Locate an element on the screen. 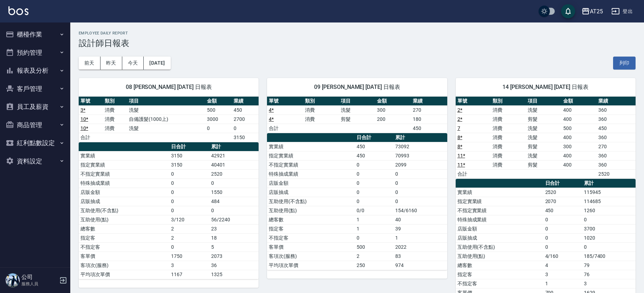 Image resolution: width=644 pixels, height=293 pixels. td: 300 is located at coordinates (579, 147).